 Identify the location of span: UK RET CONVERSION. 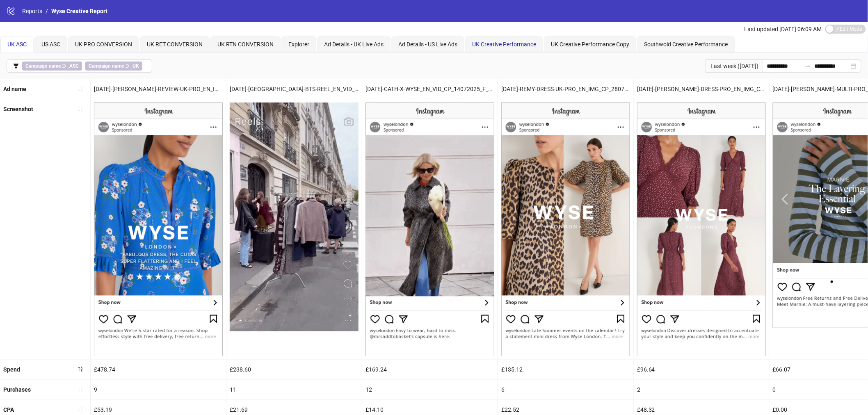
(175, 44).